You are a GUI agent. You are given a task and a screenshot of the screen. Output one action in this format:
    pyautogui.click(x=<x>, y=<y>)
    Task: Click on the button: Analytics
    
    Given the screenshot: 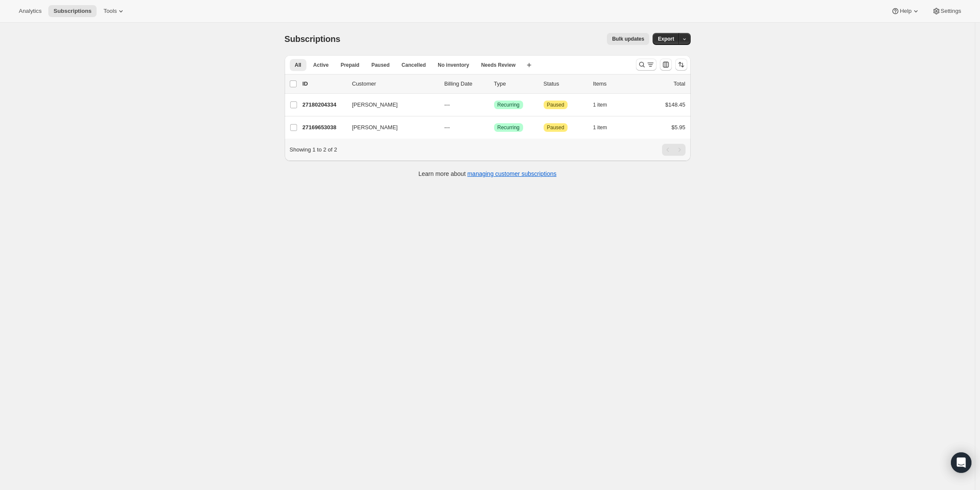 What is the action you would take?
    pyautogui.click(x=30, y=11)
    